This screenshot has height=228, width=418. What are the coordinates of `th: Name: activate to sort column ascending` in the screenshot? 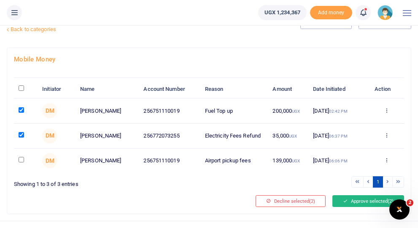 It's located at (107, 89).